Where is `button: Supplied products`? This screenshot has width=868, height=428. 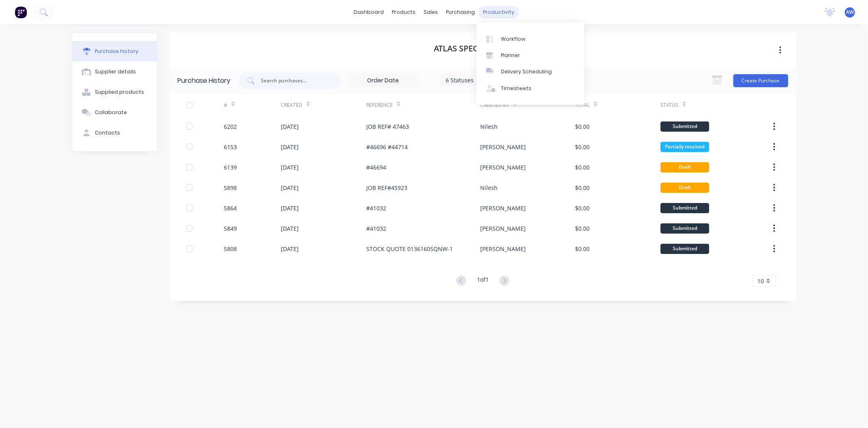
button: Supplied products is located at coordinates (115, 92).